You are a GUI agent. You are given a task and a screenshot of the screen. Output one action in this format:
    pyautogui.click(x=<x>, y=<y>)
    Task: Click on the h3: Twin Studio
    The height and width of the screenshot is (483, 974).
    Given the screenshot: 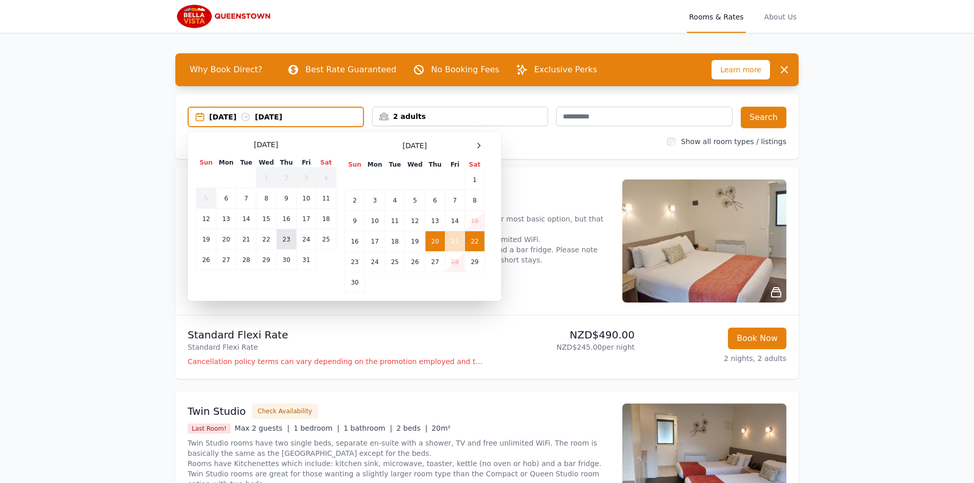 What is the action you would take?
    pyautogui.click(x=217, y=411)
    